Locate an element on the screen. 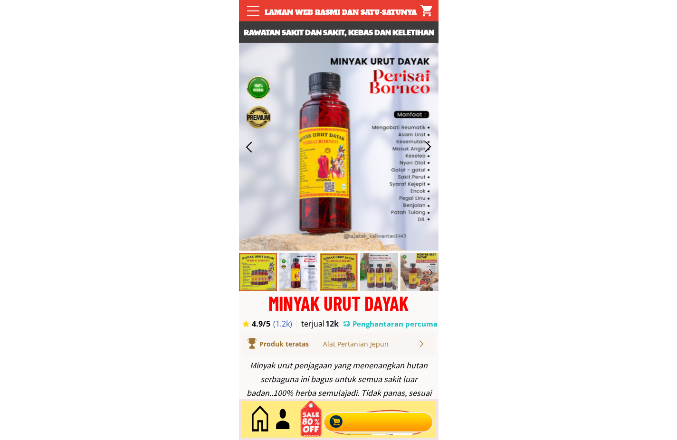  h3: terjual is located at coordinates (317, 324).